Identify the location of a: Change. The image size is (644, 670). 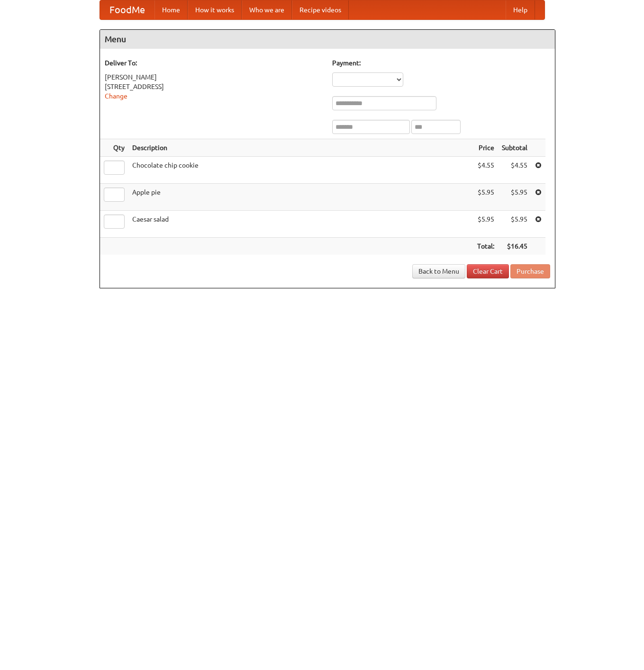
(116, 96).